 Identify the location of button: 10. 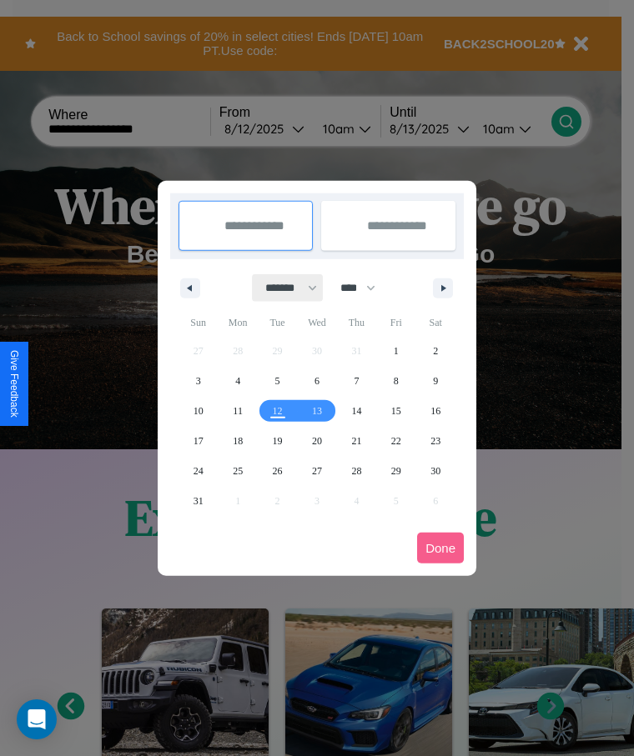
(198, 411).